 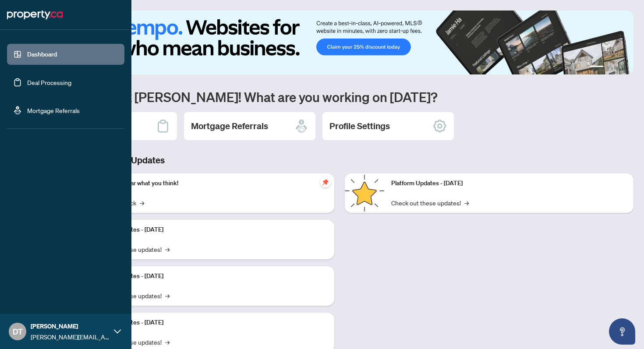 I want to click on h2: Mortgage Referrals, so click(x=229, y=126).